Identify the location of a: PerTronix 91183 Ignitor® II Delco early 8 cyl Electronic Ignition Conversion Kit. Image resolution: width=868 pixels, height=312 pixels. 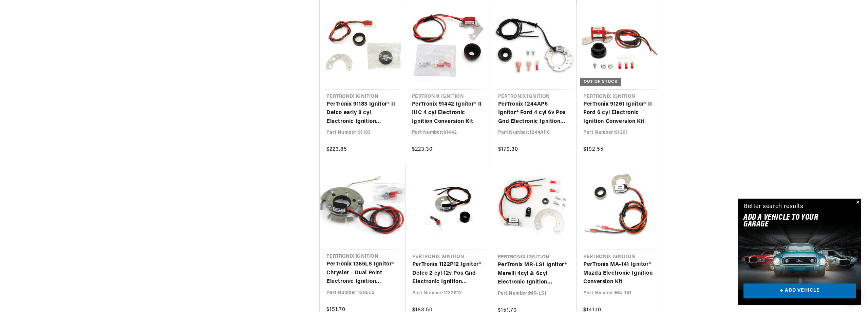
(362, 113).